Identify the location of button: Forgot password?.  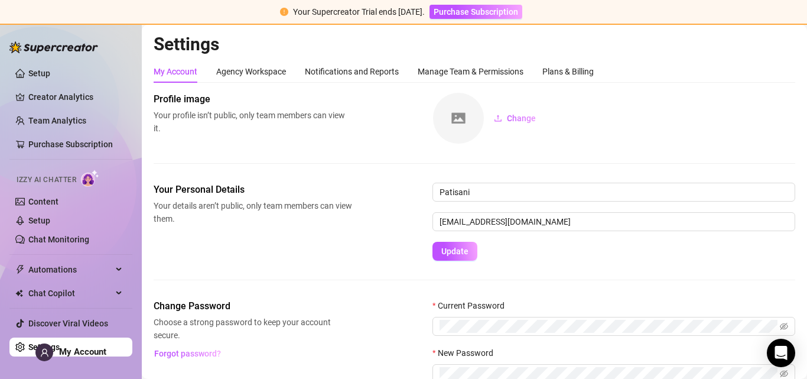
(187, 353).